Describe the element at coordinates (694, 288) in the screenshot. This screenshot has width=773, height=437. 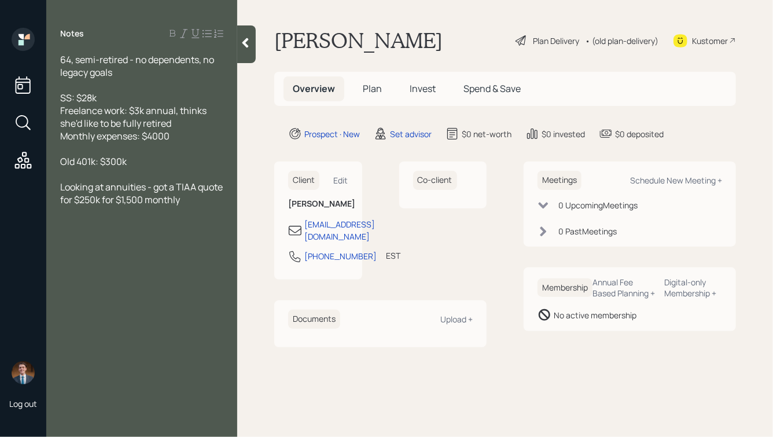
I see `div: Digital-only Membership +` at that location.